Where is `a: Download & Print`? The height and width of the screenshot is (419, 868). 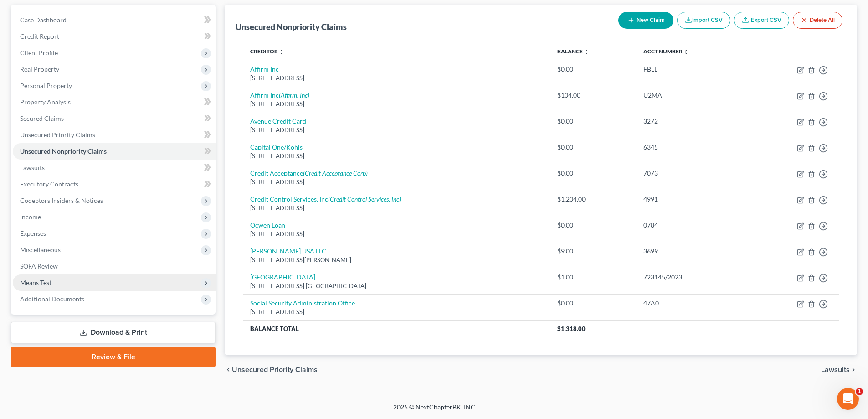
a: Download & Print is located at coordinates (113, 332).